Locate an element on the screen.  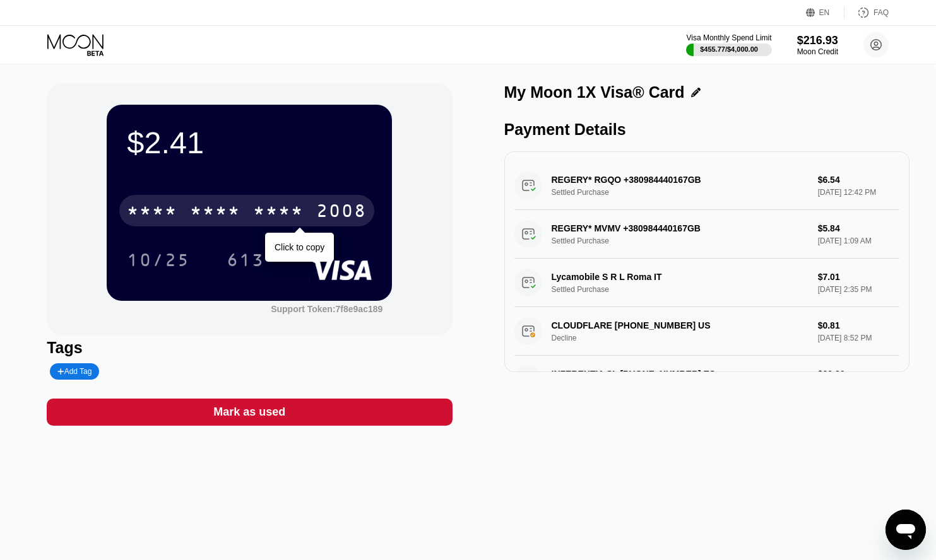
div: Visa Monthly Spend Limit$455.77/$4,000.00 is located at coordinates (728, 45).